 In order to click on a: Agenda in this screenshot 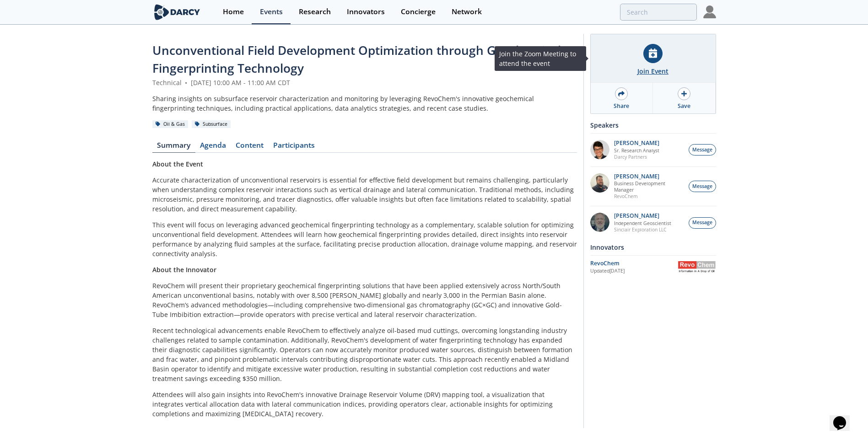, I will do `click(213, 147)`.